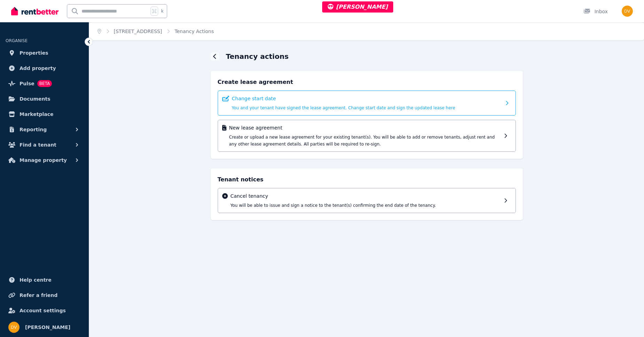  I want to click on a: Properties, so click(44, 53).